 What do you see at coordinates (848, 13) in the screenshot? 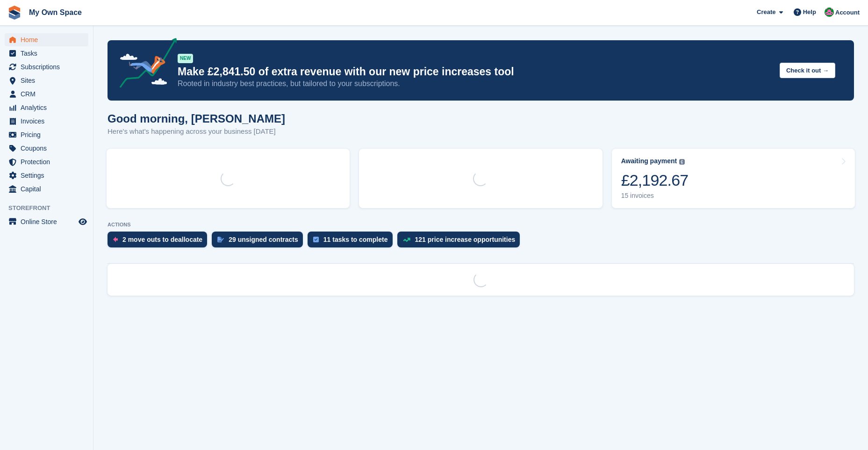
I see `span: Account` at bounding box center [848, 13].